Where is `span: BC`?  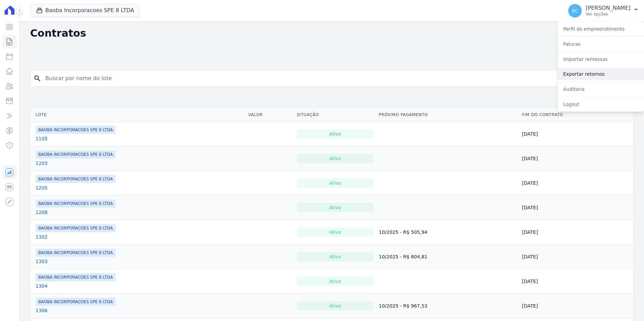 span: BC is located at coordinates (575, 11).